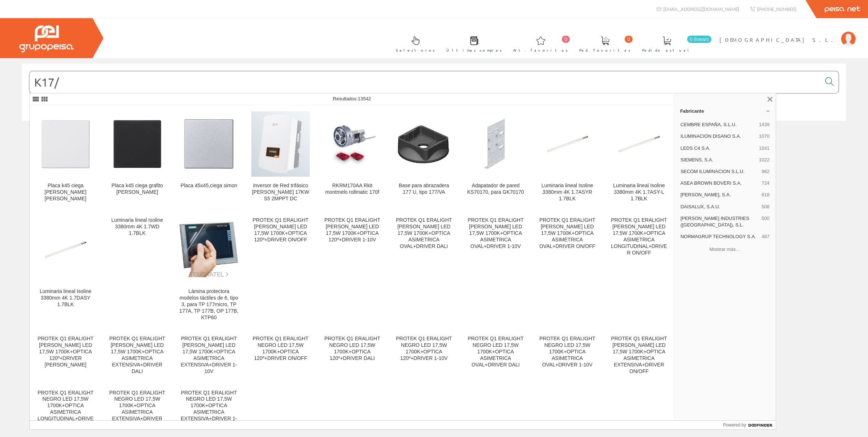 This screenshot has height=437, width=868. Describe the element at coordinates (424, 349) in the screenshot. I see `div: PROTEK Q1 ERALIGHT NEGRO LED 17,5W 1700K+OPTICA 120º+DRIVER 1-10V` at that location.